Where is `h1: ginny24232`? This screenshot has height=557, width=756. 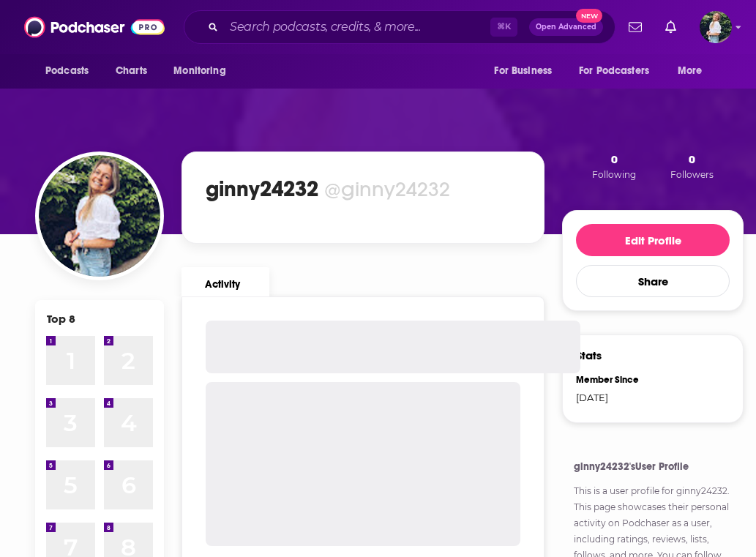
h1: ginny24232 is located at coordinates (262, 189).